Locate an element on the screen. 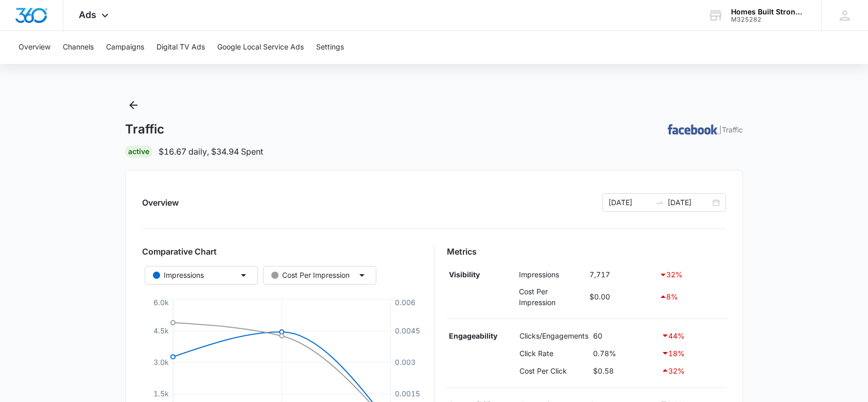 This screenshot has width=868, height=402. button: Cost Per Impression is located at coordinates (320, 275).